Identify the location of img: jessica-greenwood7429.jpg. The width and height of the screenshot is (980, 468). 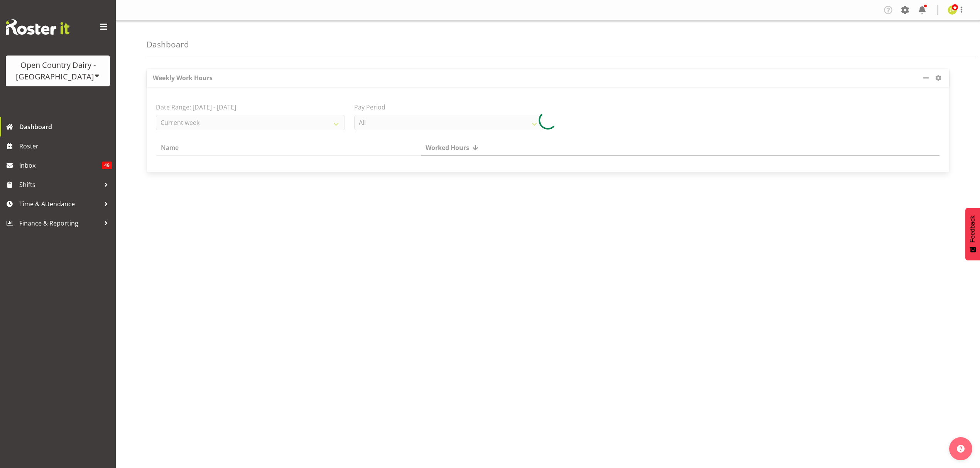
(952, 10).